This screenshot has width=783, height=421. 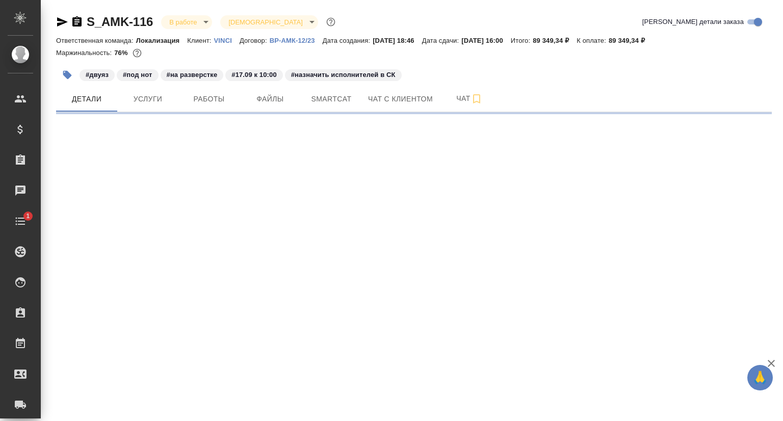 I want to click on span: Чат, so click(x=469, y=98).